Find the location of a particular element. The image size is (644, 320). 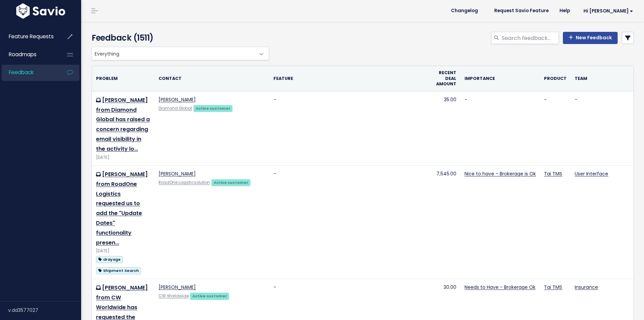

a: Nice to have - Brokerage is Ok is located at coordinates (500, 173).